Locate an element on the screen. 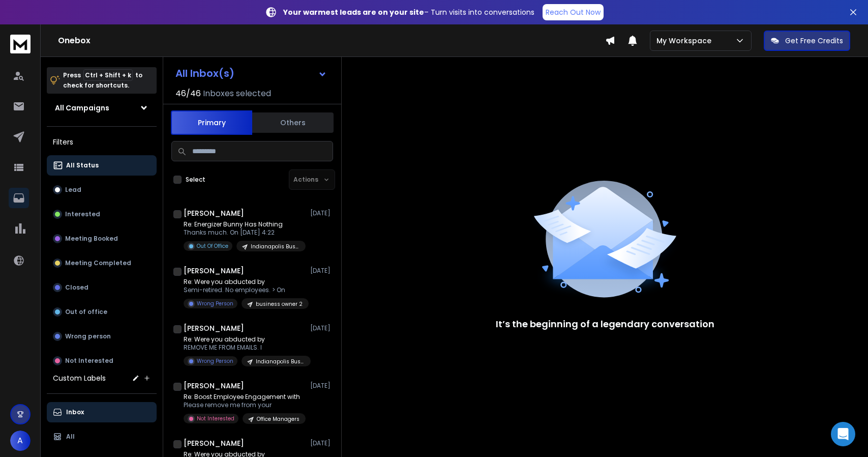 The height and width of the screenshot is (457, 868). p: Semi-retired. No employees. > On is located at coordinates (245, 290).